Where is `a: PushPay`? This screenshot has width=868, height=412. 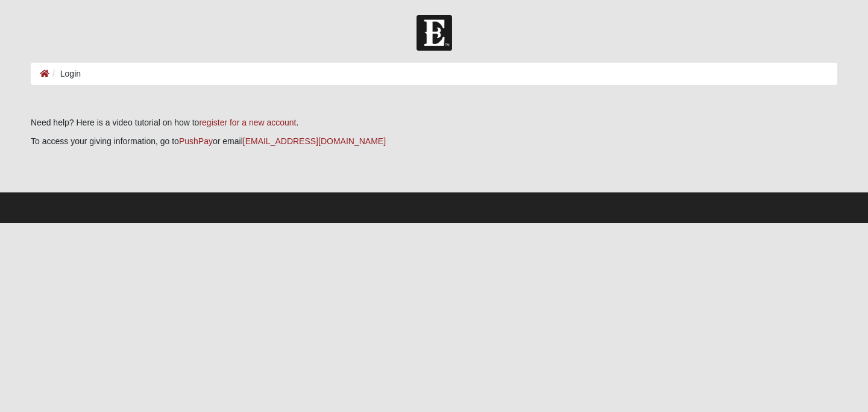
a: PushPay is located at coordinates (196, 141).